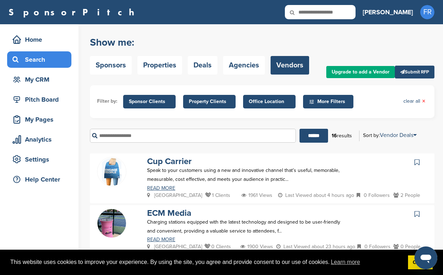 This screenshot has height=275, width=443. Describe the element at coordinates (244, 65) in the screenshot. I see `a: Agencies` at that location.